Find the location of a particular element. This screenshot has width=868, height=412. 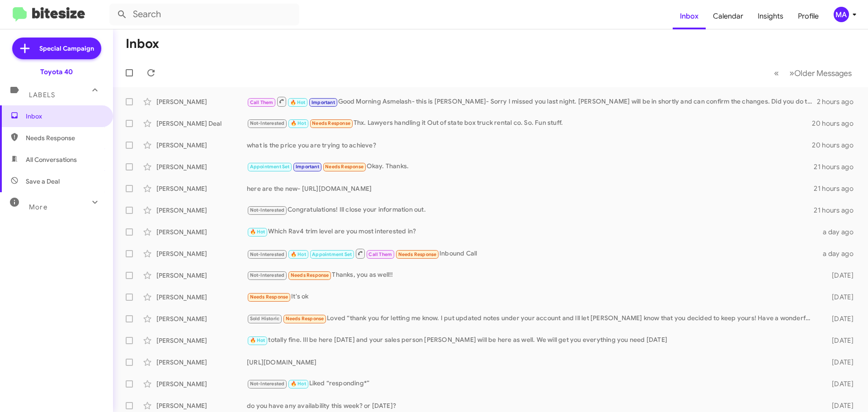

div: Congratulations! Ill close your information out. is located at coordinates (530, 210).